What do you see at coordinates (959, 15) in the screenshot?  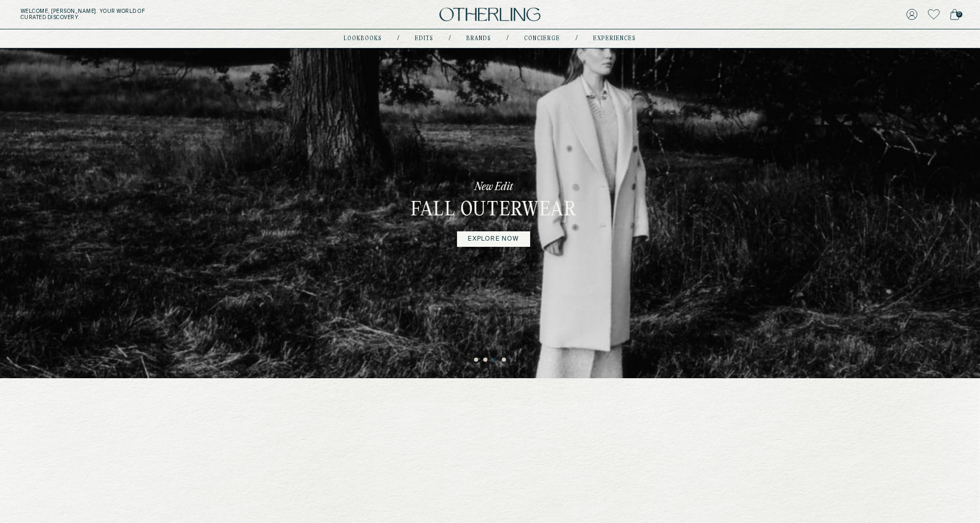 I see `span: 0` at bounding box center [959, 15].